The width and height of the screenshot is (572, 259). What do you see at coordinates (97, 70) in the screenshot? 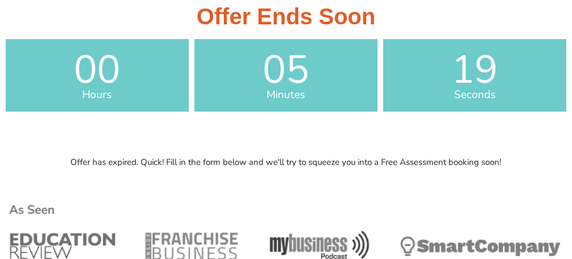
I see `span: 00` at bounding box center [97, 70].